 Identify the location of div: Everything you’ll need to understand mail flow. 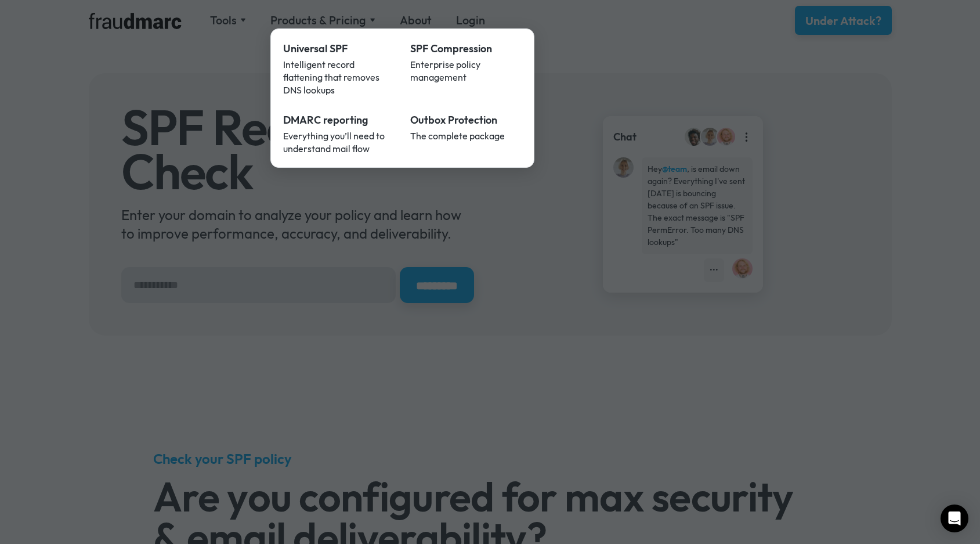
(339, 142).